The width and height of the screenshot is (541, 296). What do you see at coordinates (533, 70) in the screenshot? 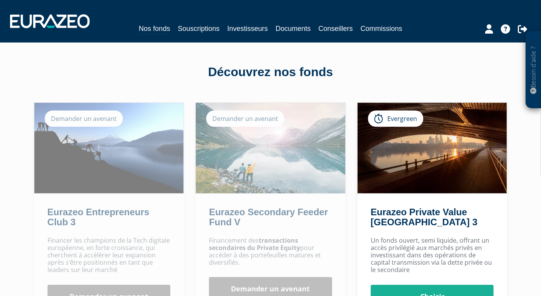
I see `p: Besoin d'aide ?` at bounding box center [533, 70].